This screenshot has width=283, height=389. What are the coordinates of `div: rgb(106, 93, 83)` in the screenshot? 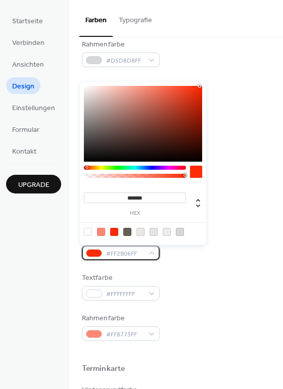 It's located at (127, 232).